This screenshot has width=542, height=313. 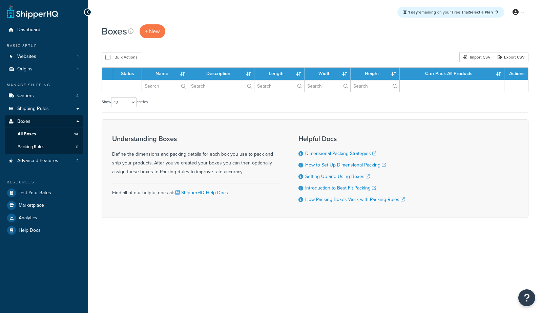 What do you see at coordinates (44, 182) in the screenshot?
I see `div: Resources` at bounding box center [44, 182].